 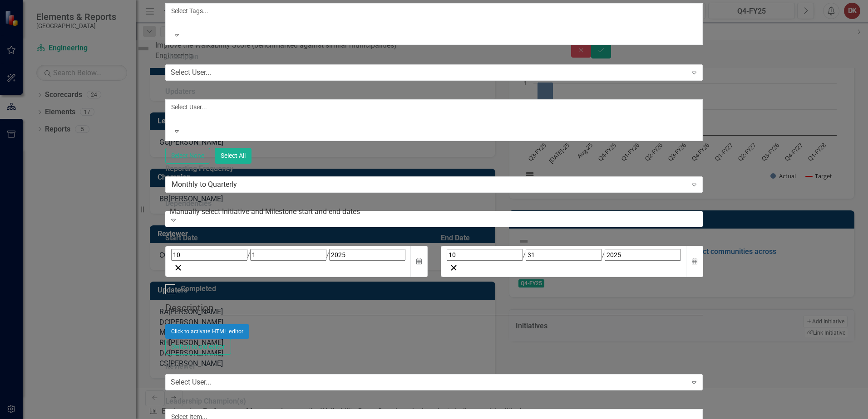 I want to click on div: Monthly to Quarterly, so click(x=429, y=184).